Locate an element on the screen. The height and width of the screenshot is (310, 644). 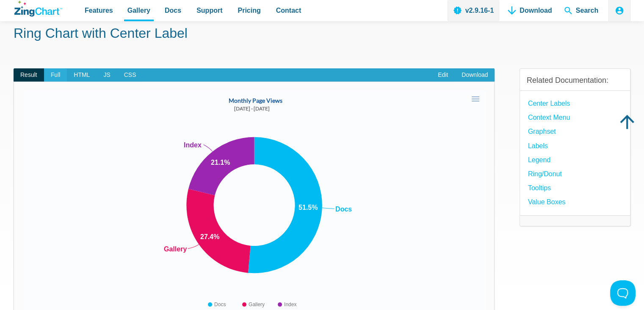
span: Support is located at coordinates (209, 10).